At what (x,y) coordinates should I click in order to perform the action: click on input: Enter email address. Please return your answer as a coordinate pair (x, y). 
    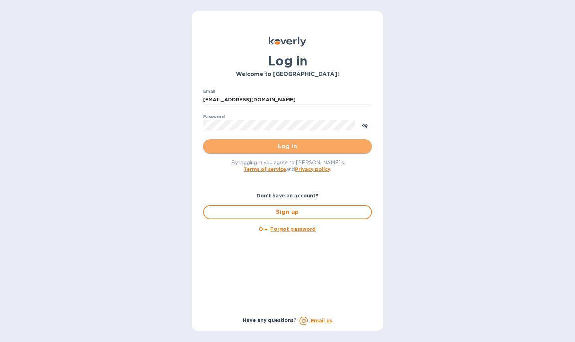
    Looking at the image, I should click on (287, 100).